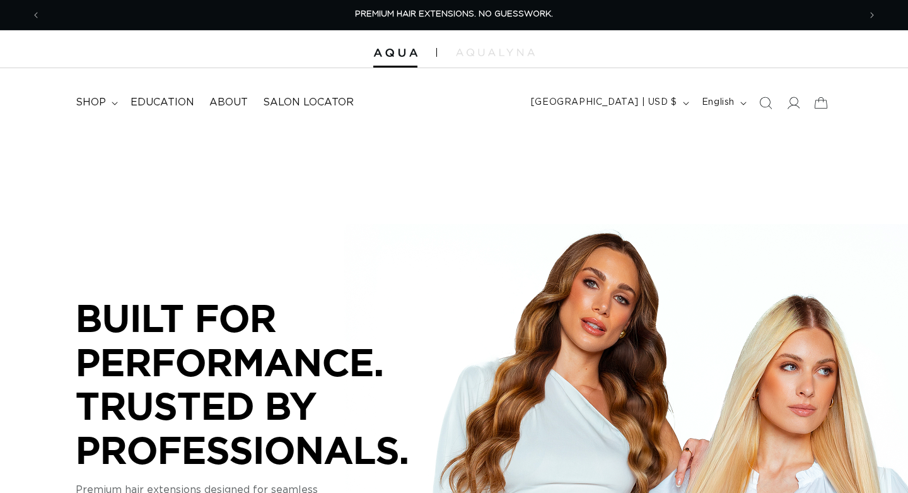 Image resolution: width=908 pixels, height=493 pixels. I want to click on span: Salon Locator, so click(308, 102).